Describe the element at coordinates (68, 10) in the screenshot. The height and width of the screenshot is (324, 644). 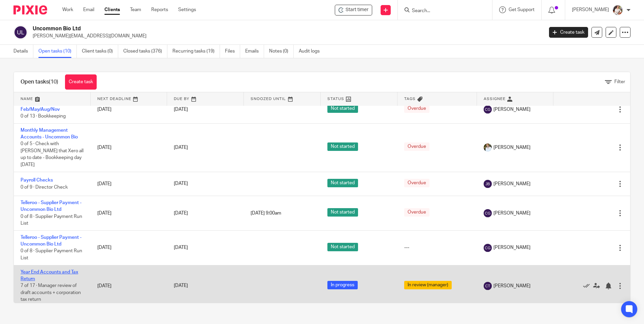
I see `a: Work` at that location.